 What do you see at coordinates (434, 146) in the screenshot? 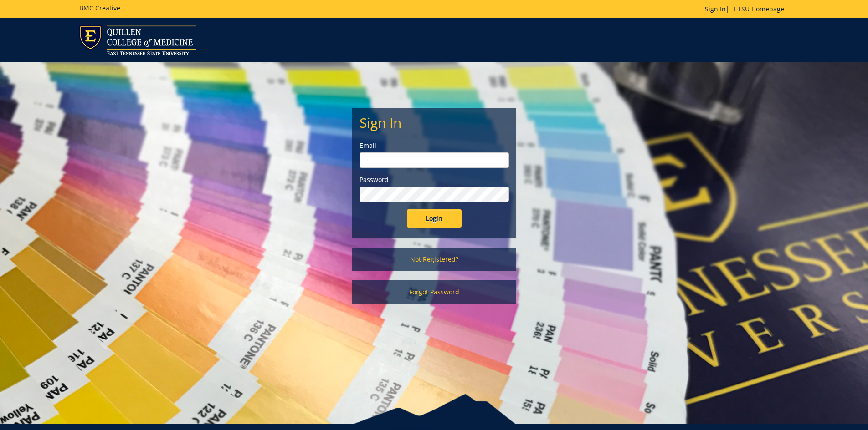
I see `label: Email` at bounding box center [434, 146].